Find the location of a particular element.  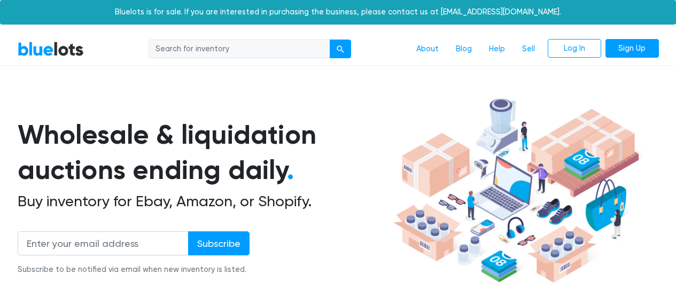

a: Sell is located at coordinates (529, 49).